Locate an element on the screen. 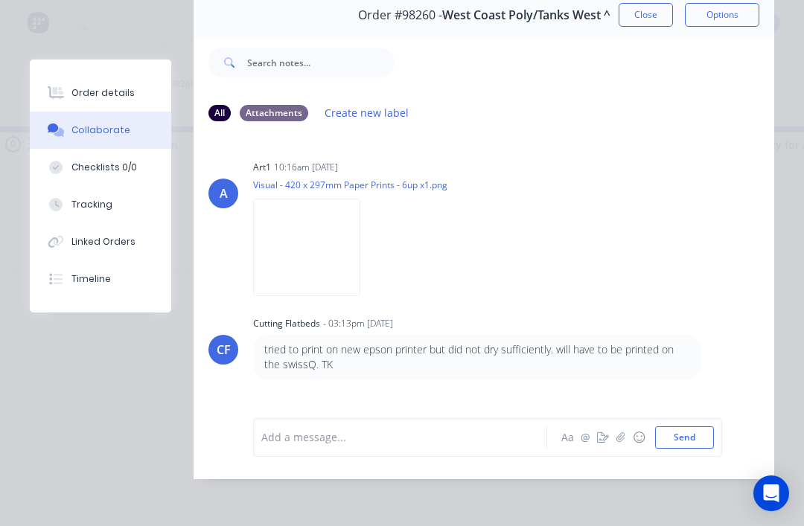 The width and height of the screenshot is (804, 526). p: Visual - 420 x 297mm Paper Prints - 6up x1.png is located at coordinates (350, 185).